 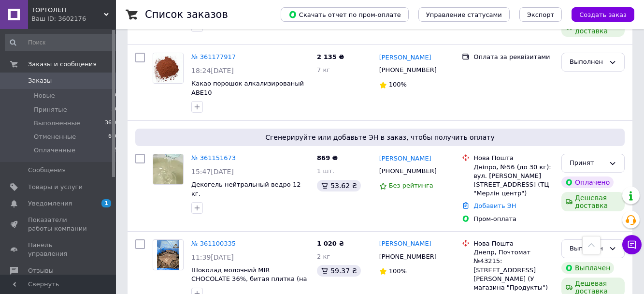 I want to click on span: 1 020 ₴, so click(x=330, y=243).